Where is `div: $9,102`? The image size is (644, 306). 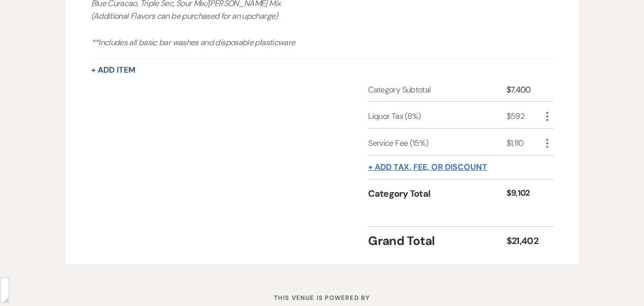 div: $9,102 is located at coordinates (524, 194).